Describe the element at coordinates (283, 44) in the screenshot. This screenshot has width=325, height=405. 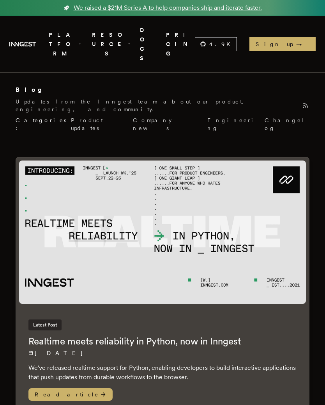
I see `a: Sign up` at that location.